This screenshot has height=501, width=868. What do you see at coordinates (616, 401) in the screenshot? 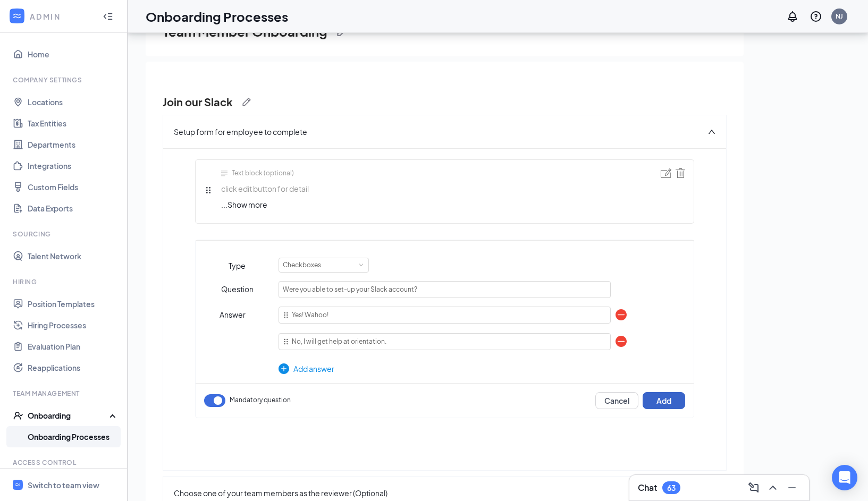
I see `button: Cancel` at bounding box center [616, 401].